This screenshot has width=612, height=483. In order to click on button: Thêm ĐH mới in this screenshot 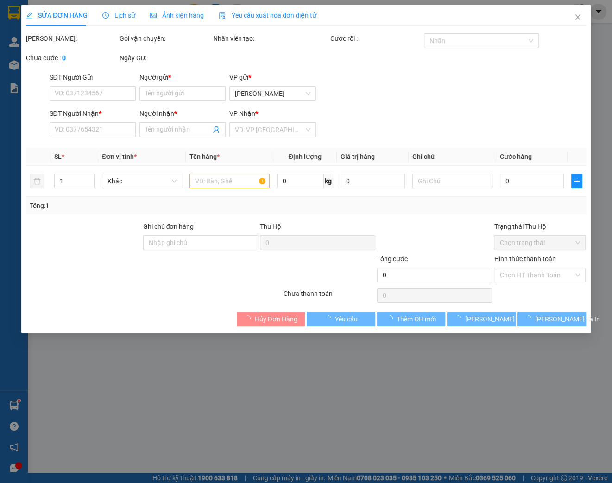, I will do `click(411, 319)`.